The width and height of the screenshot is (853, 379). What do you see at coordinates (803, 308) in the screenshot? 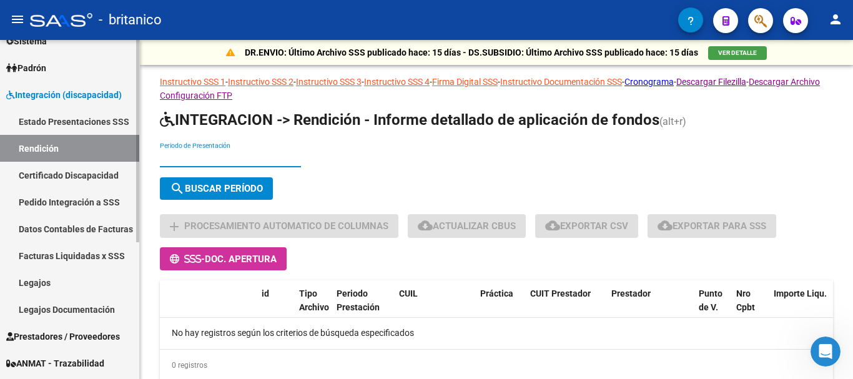
I see `datatable-header-cell: Importe Liqu.` at bounding box center [803, 308].